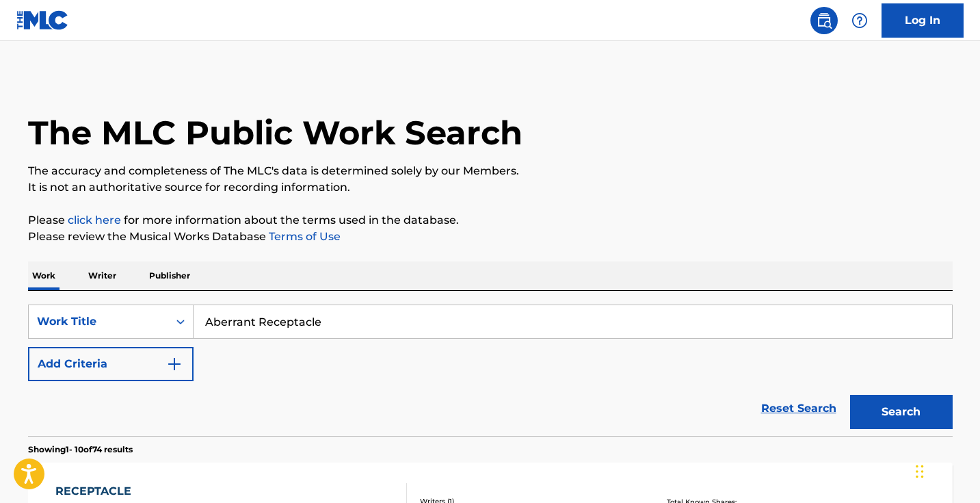 Image resolution: width=980 pixels, height=503 pixels. What do you see at coordinates (44, 276) in the screenshot?
I see `p: Work` at bounding box center [44, 276].